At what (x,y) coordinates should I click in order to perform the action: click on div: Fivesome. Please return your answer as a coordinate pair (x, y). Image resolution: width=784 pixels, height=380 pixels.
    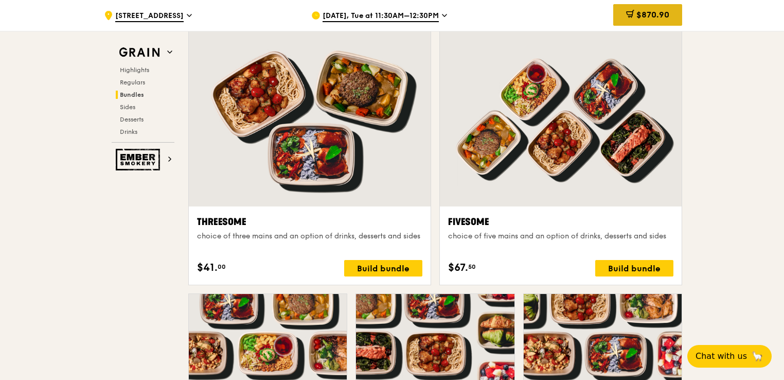
    Looking at the image, I should click on (561, 222).